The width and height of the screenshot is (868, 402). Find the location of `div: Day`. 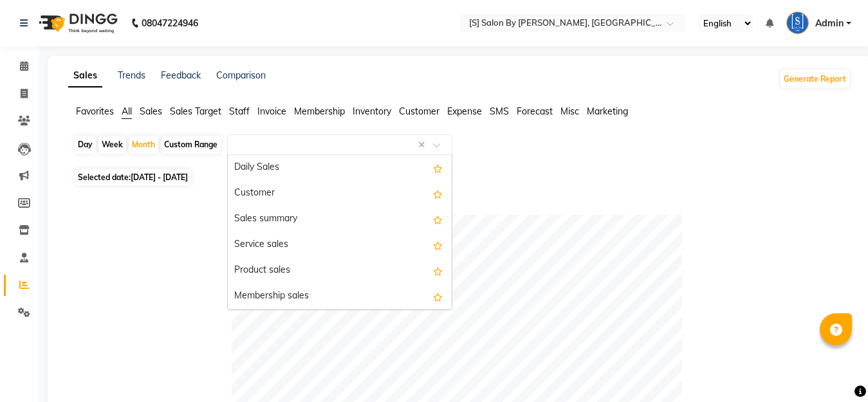

div: Day is located at coordinates (85, 145).